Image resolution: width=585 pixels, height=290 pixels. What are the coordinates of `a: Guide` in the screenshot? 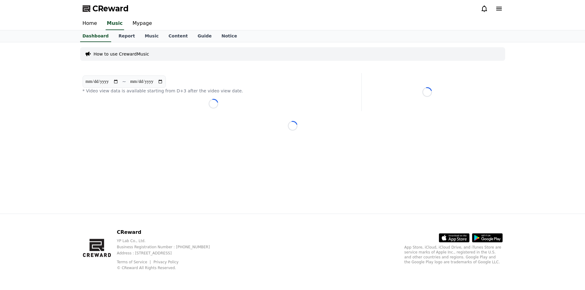 It's located at (204, 36).